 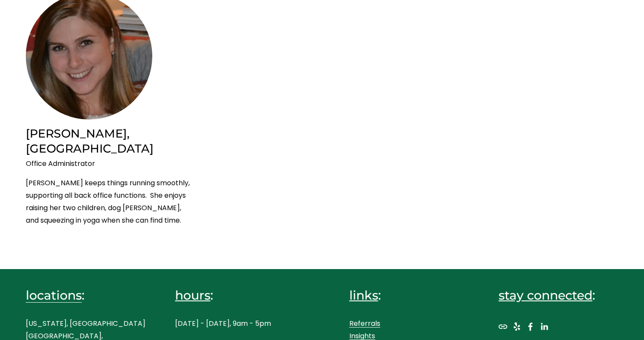 What do you see at coordinates (517, 327) in the screenshot?
I see `a: Yelp` at bounding box center [517, 327].